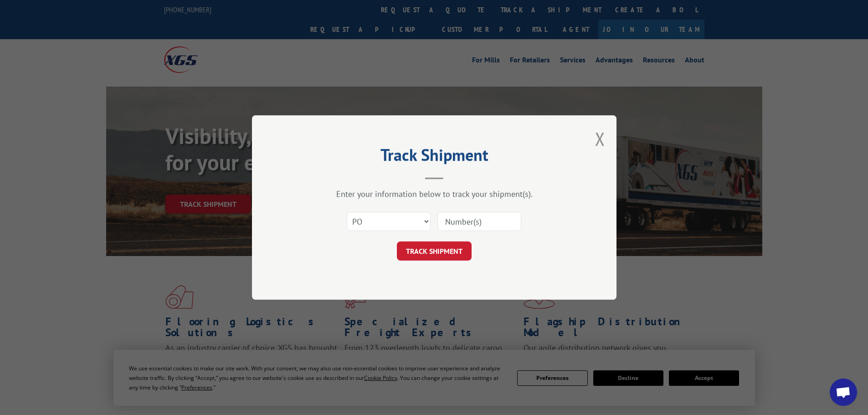 The image size is (868, 415). I want to click on button: TRACK SHIPMENT, so click(434, 251).